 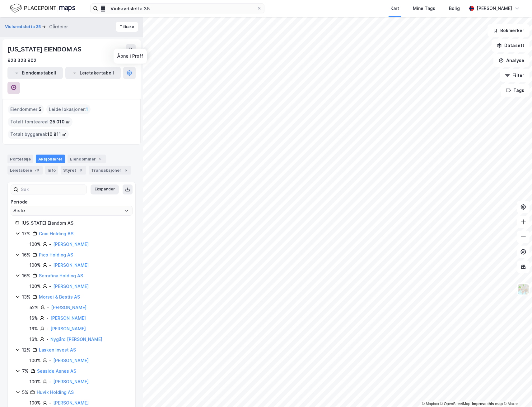 What do you see at coordinates (52, 170) in the screenshot?
I see `div: Info` at bounding box center [52, 170].